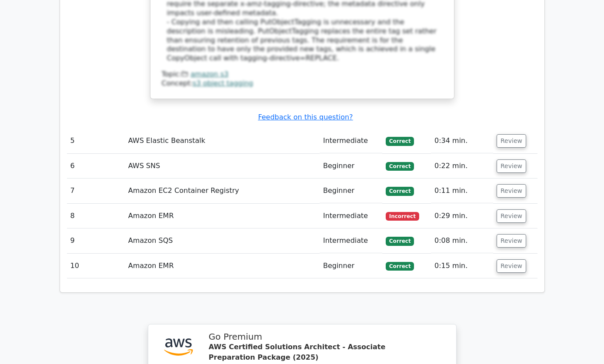 This screenshot has width=604, height=364. Describe the element at coordinates (462, 241) in the screenshot. I see `td: 0:08 min.` at that location.